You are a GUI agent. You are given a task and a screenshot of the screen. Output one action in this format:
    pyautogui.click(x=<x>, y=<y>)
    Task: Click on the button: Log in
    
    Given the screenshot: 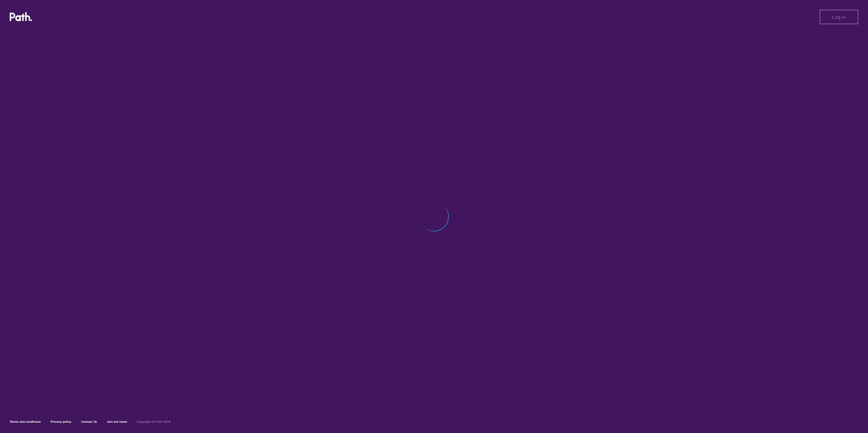 What is the action you would take?
    pyautogui.click(x=838, y=17)
    